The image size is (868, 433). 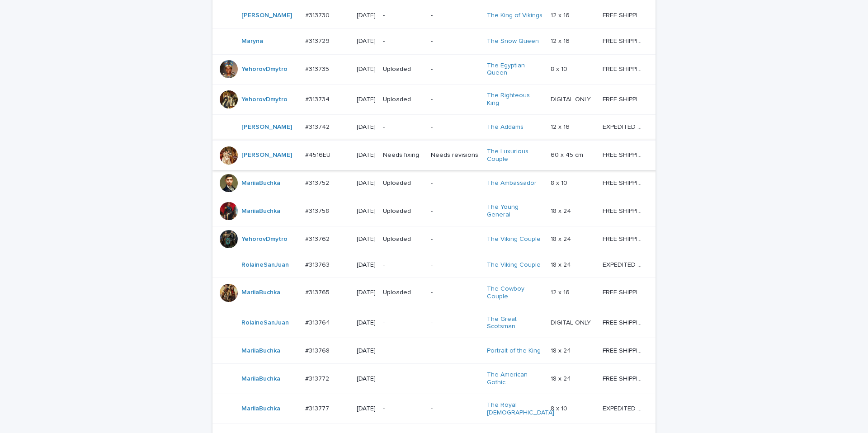 What do you see at coordinates (515, 99) in the screenshot?
I see `a: The Righteous King` at bounding box center [515, 99].